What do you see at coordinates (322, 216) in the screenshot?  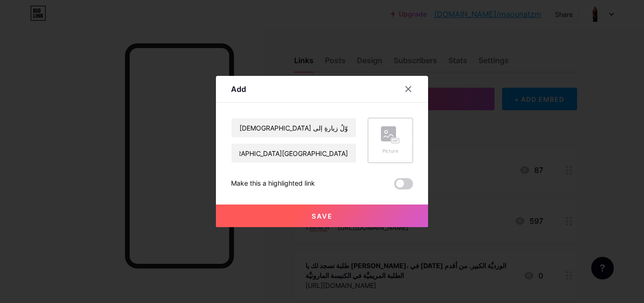 I see `button: Save` at bounding box center [322, 216].